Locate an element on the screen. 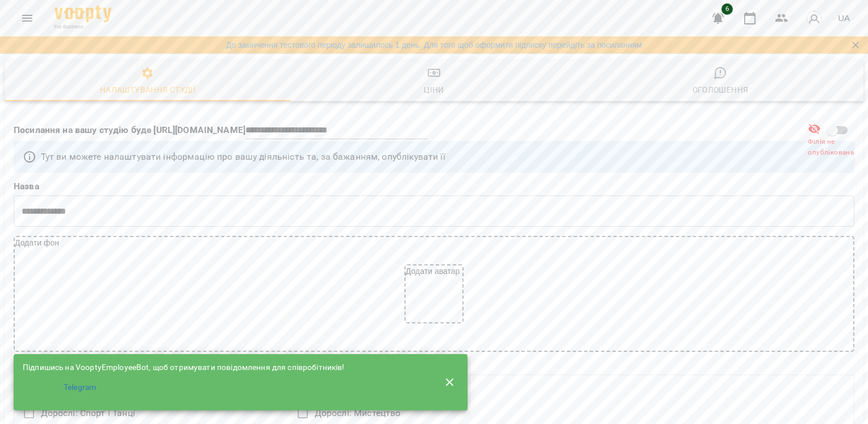 Image resolution: width=868 pixels, height=424 pixels. a: До закінчення тестового періоду залишилось 1 день. Для того щоб оформити підписку перейдіть за по... is located at coordinates (434, 45).